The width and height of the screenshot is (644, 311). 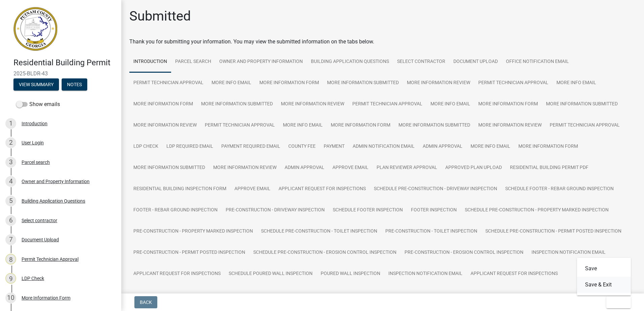 I want to click on a: Approved Plan Upload, so click(x=474, y=168).